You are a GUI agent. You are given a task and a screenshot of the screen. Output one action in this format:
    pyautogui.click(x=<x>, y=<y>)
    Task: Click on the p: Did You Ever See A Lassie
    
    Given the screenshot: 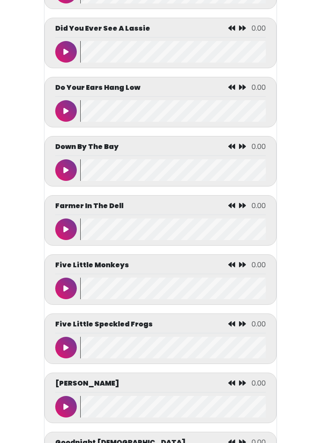 What is the action you would take?
    pyautogui.click(x=103, y=29)
    